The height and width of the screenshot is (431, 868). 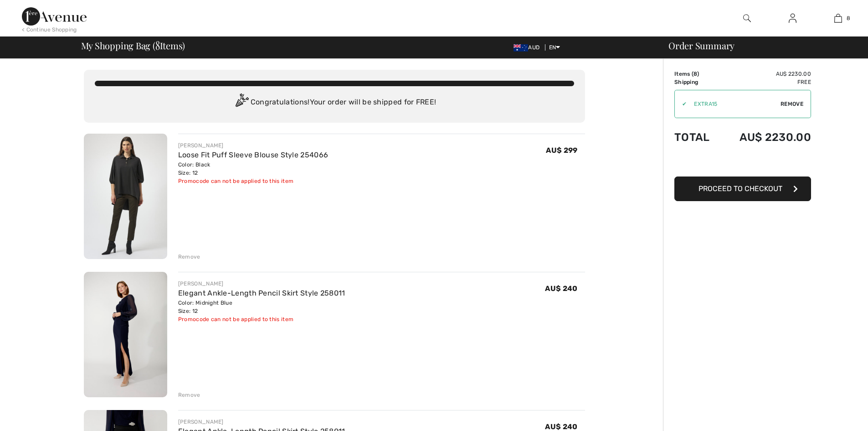 What do you see at coordinates (696, 82) in the screenshot?
I see `td: Shipping` at bounding box center [696, 82].